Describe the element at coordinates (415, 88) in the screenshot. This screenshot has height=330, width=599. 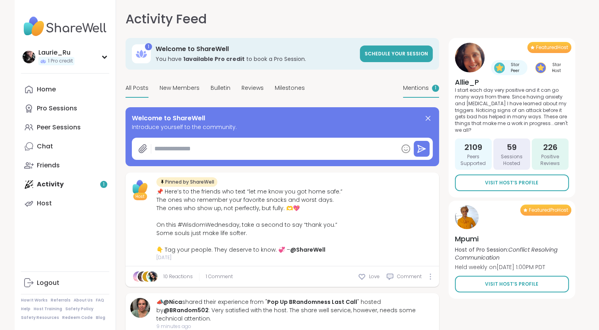
I see `span: Mentions` at that location.